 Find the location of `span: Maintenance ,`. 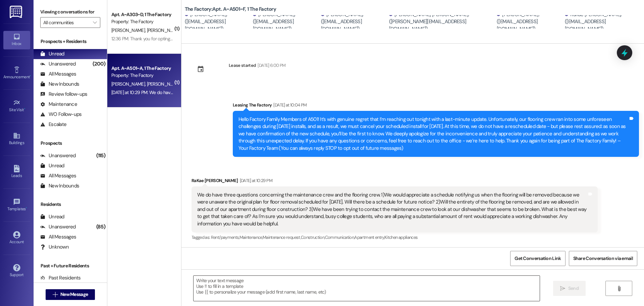

span: Maintenance , is located at coordinates (251, 237).